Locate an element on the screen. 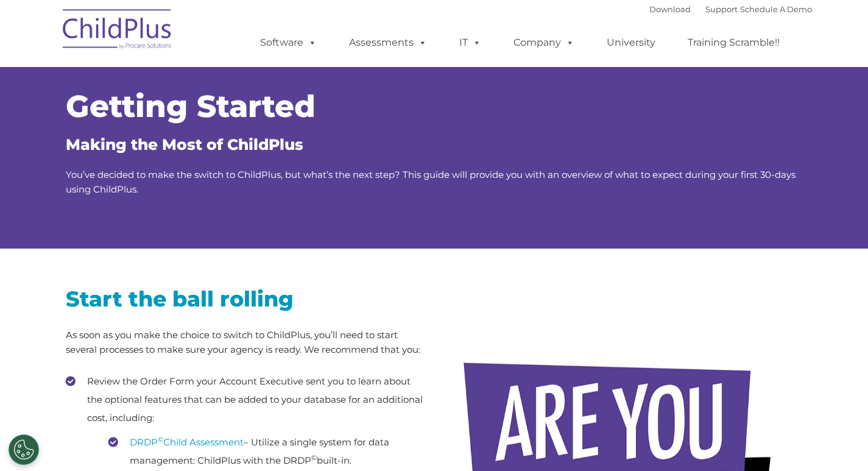  a: Support is located at coordinates (721, 9).